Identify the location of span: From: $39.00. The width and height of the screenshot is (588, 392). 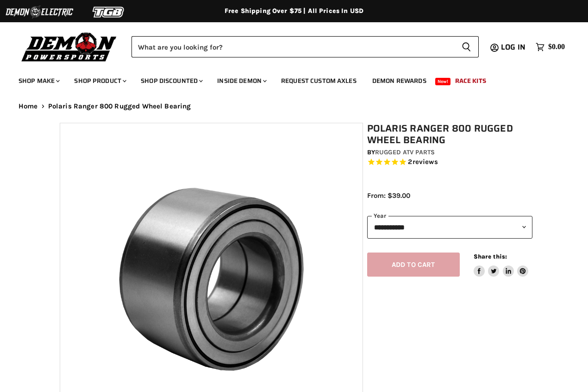
(389, 195).